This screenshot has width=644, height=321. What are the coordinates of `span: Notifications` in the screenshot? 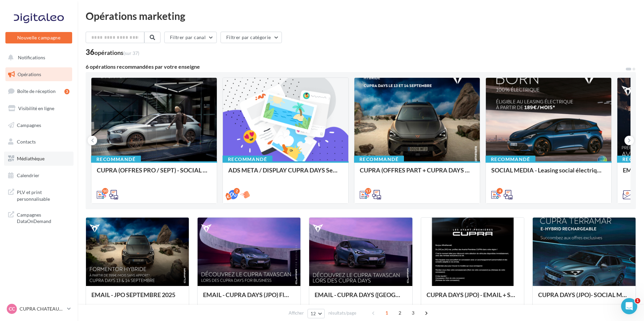 It's located at (31, 57).